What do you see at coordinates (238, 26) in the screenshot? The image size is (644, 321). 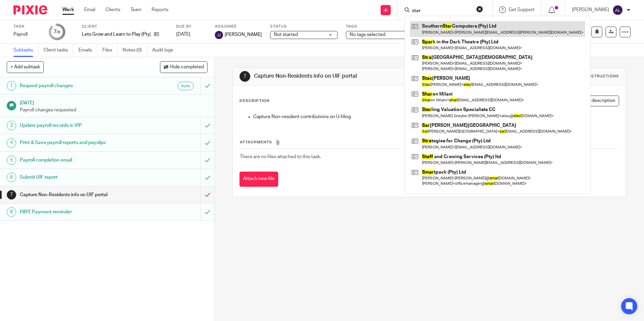 I see `label: Assignee` at bounding box center [238, 26].